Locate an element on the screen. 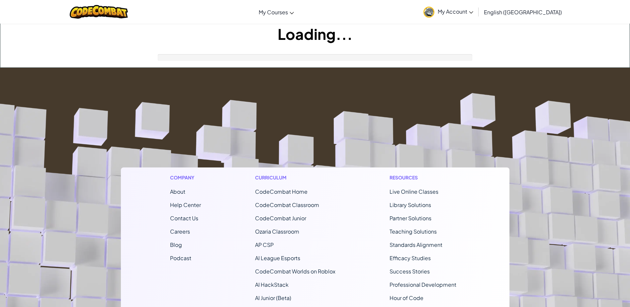 The height and width of the screenshot is (307, 630). a: Help Center is located at coordinates (185, 205).